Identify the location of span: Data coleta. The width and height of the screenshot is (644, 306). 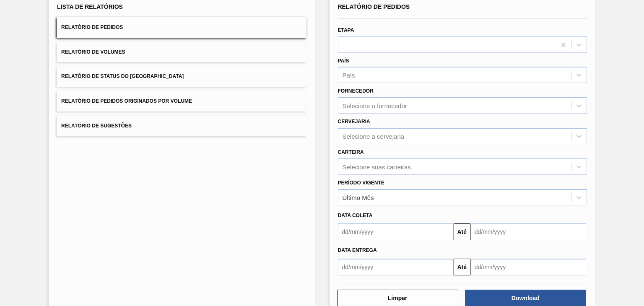
(355, 216).